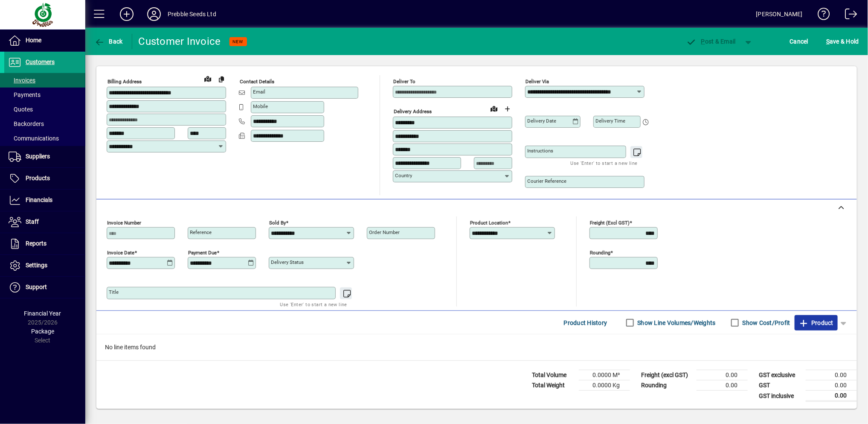 Image resolution: width=868 pixels, height=424 pixels. What do you see at coordinates (676, 322) in the screenshot?
I see `label: Show Line Volumes/Weights` at bounding box center [676, 322].